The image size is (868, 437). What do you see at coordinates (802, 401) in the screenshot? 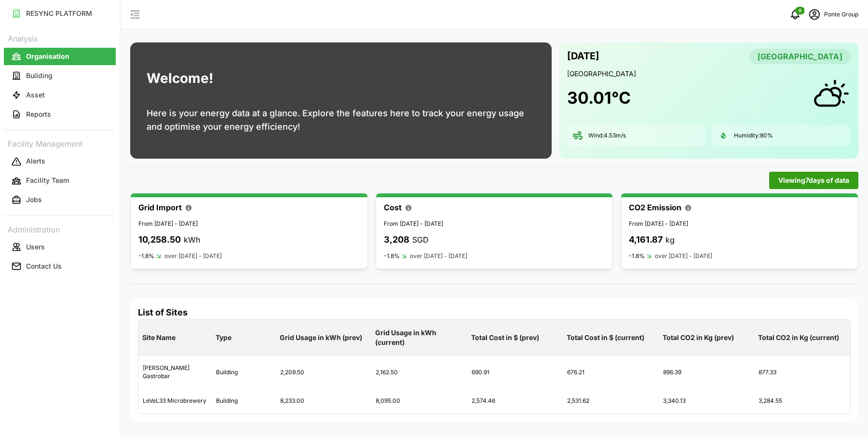
I see `div: 3,284.55` at bounding box center [802, 401].